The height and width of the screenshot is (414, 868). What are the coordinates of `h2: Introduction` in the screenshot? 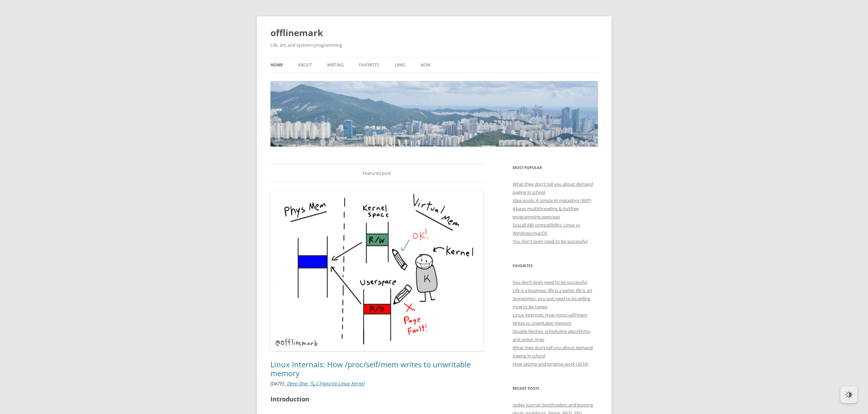 It's located at (377, 399).